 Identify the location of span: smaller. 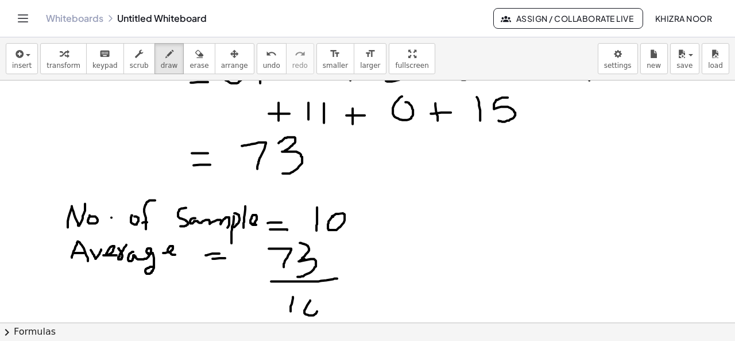
(335, 65).